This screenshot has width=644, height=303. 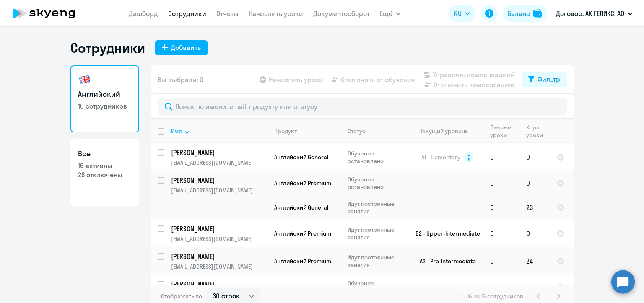 What do you see at coordinates (181, 48) in the screenshot?
I see `button: Добавить` at bounding box center [181, 48].